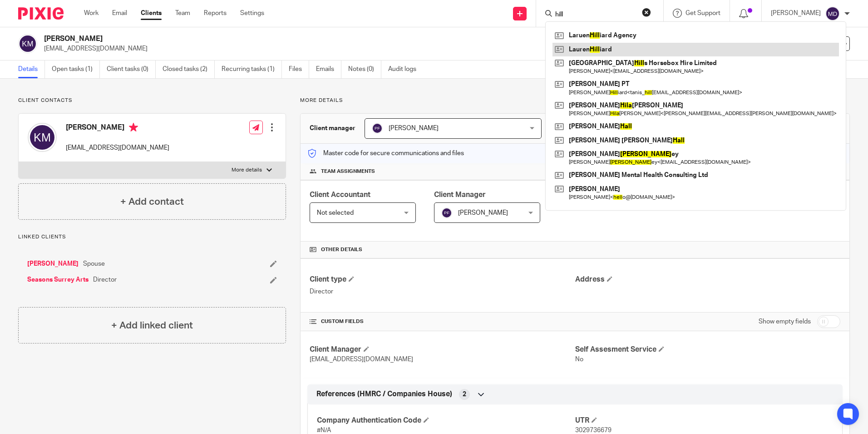 This screenshot has width=868, height=434. Describe the element at coordinates (152, 201) in the screenshot. I see `h4: + Add contact` at that location.